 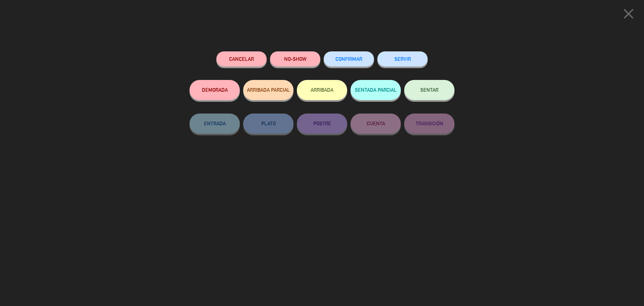 What do you see at coordinates (403, 59) in the screenshot?
I see `button: SERVIR` at bounding box center [403, 59].